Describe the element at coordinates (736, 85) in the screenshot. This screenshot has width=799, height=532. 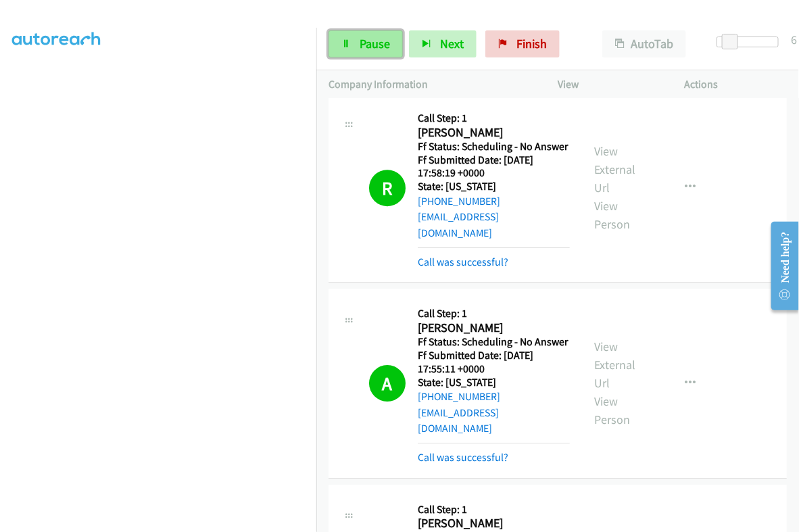
I see `p: Actions` at that location.